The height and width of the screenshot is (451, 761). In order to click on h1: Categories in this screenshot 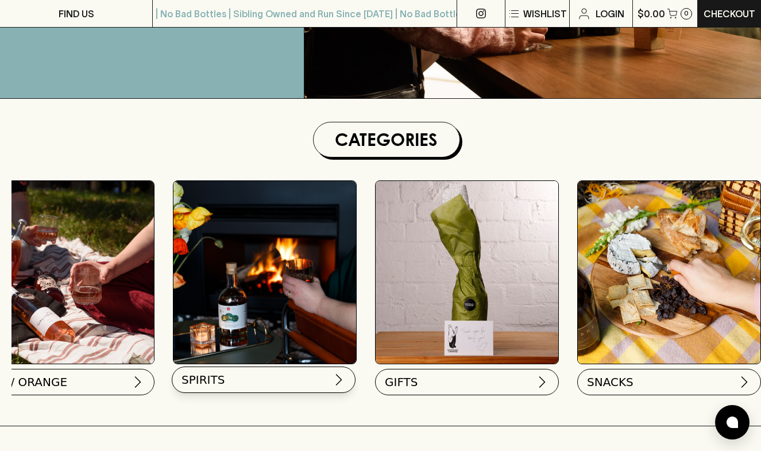, I will do `click(386, 140)`.